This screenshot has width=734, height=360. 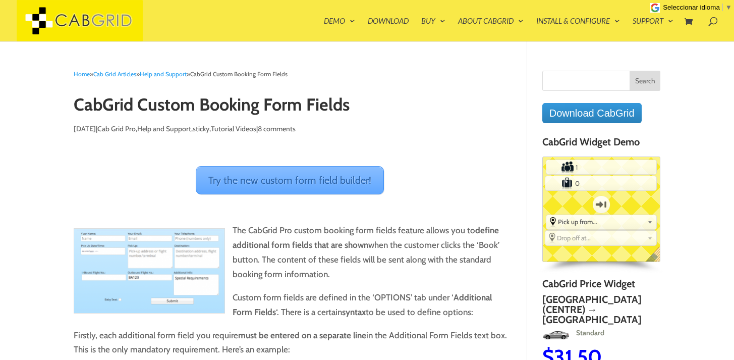 What do you see at coordinates (561, 167) in the screenshot?
I see `label: Number of Passengers` at bounding box center [561, 167].